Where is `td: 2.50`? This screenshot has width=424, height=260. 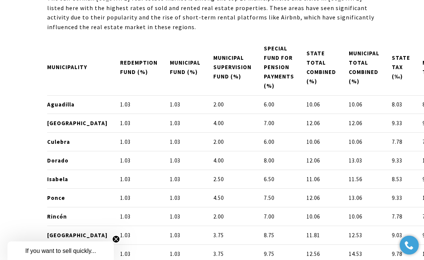 td: 2.50 is located at coordinates (232, 180).